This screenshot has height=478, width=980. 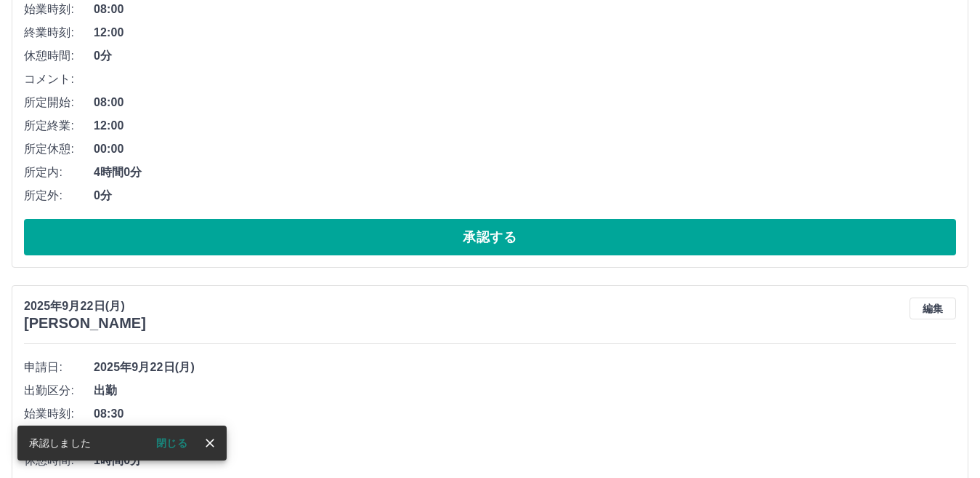 What do you see at coordinates (59, 80) in the screenshot?
I see `span: コメント:` at bounding box center [59, 80].